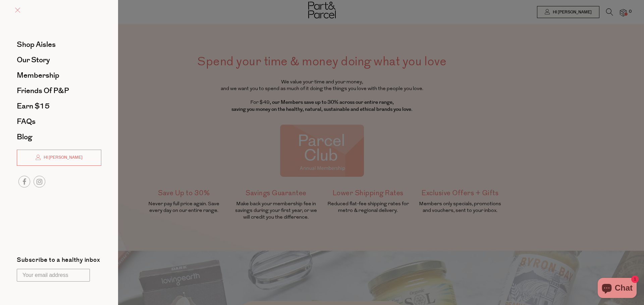 The width and height of the screenshot is (644, 305). I want to click on inbox-online-store-chat: Shopify online store chat, so click(617, 289).